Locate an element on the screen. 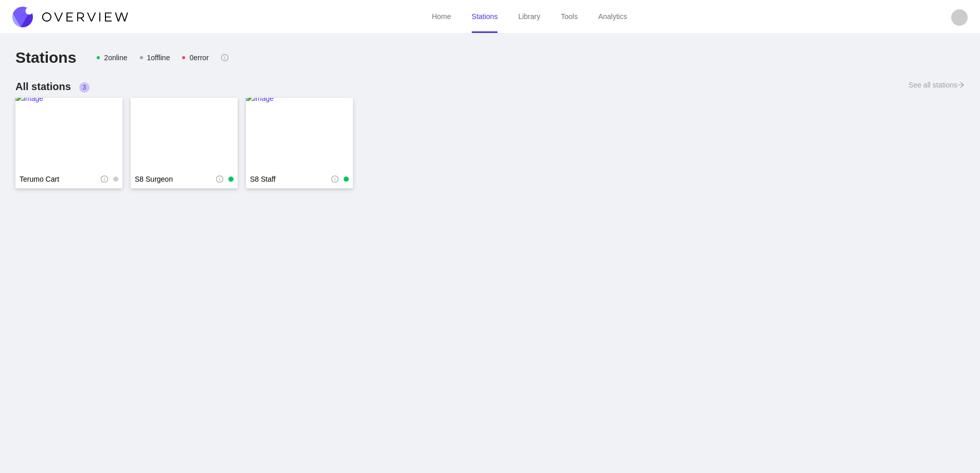 This screenshot has height=473, width=980. a: Terumo Cart is located at coordinates (60, 179).